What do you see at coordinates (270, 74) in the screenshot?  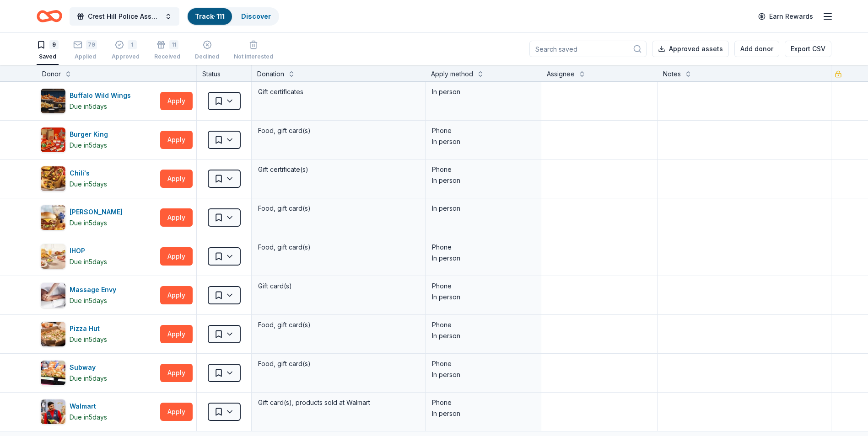 I see `div: Donation` at bounding box center [270, 74].